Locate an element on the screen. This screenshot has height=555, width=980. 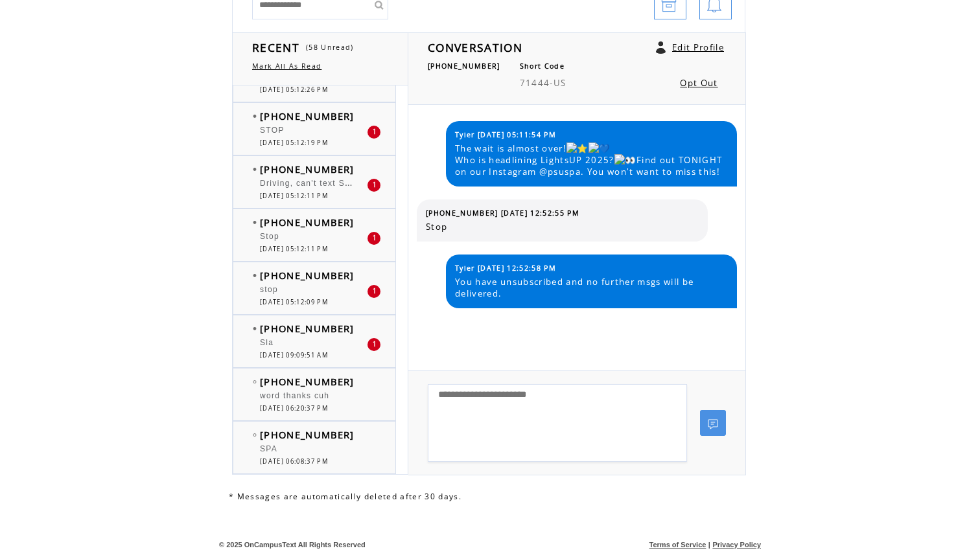
span: You have unsubscribed and no further msgs will be delivered. is located at coordinates (591, 288).